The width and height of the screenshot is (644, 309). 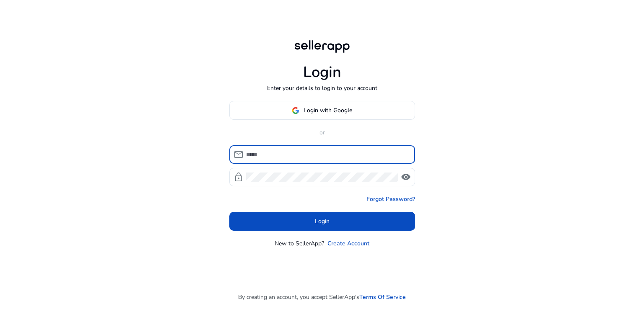 What do you see at coordinates (322, 132) in the screenshot?
I see `p: or` at bounding box center [322, 132].